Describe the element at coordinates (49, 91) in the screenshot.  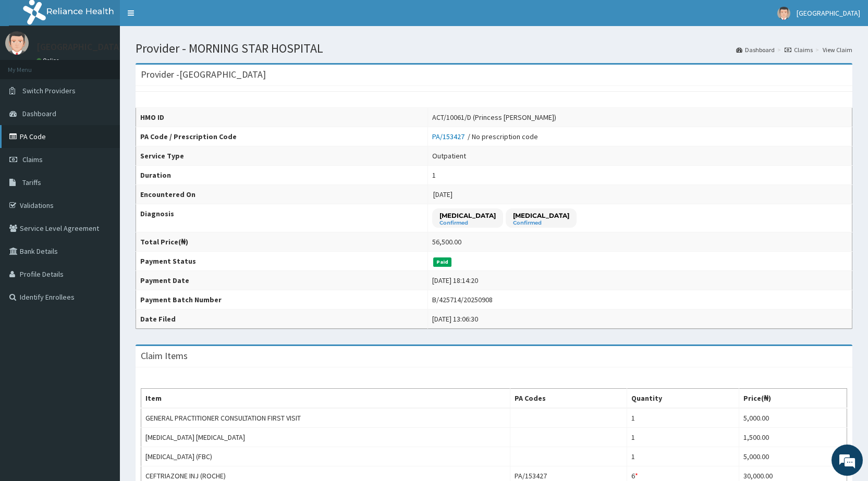
I see `span: Switch Providers` at that location.